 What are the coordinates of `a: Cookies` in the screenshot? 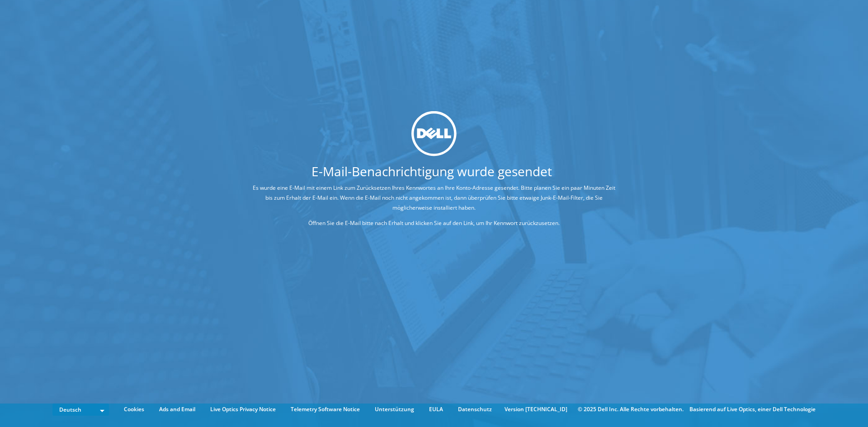 It's located at (134, 410).